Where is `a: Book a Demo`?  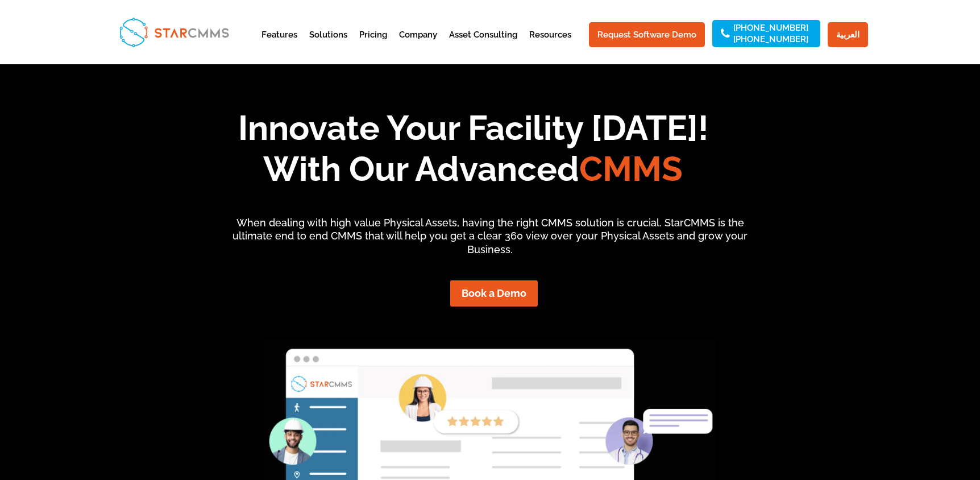 a: Book a Demo is located at coordinates (494, 293).